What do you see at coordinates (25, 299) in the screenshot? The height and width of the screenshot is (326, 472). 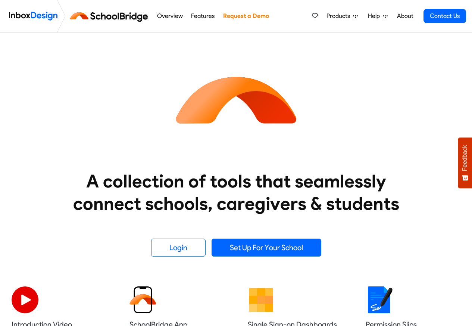 I see `img: 2022_07_11_icon_video_playback.svg` at bounding box center [25, 299].